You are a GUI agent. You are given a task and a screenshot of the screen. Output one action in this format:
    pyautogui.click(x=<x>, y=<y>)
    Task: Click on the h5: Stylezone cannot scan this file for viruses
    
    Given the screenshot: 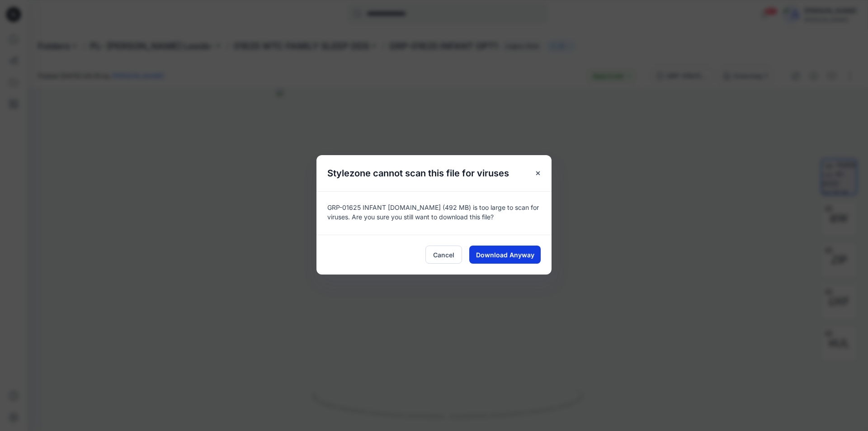 What is the action you would take?
    pyautogui.click(x=418, y=173)
    